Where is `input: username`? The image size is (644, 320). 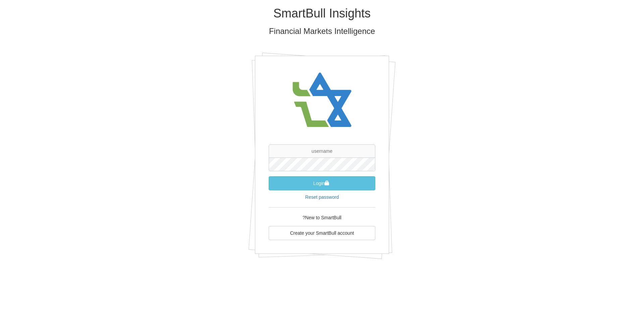
input: username is located at coordinates (322, 151).